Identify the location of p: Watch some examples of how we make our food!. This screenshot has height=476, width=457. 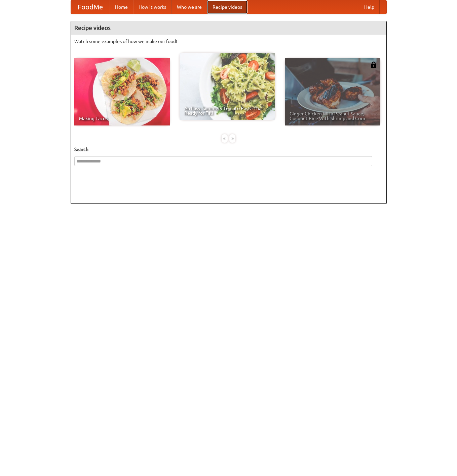
(228, 41).